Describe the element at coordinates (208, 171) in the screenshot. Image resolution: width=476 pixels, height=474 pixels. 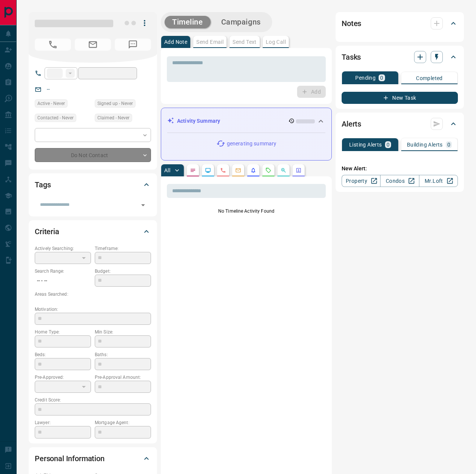
I see `svg: Lead Browsing Activity` at that location.